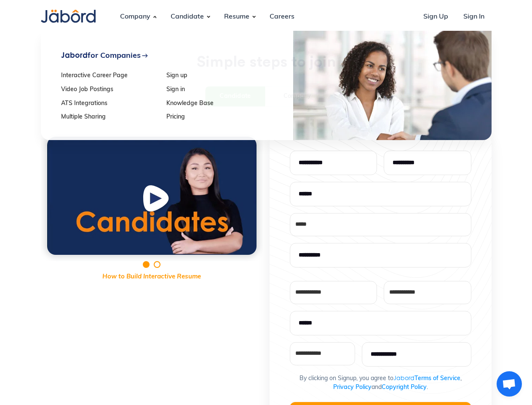 The width and height of the screenshot is (532, 405). I want to click on div: Show slide 2 of 2, so click(157, 265).